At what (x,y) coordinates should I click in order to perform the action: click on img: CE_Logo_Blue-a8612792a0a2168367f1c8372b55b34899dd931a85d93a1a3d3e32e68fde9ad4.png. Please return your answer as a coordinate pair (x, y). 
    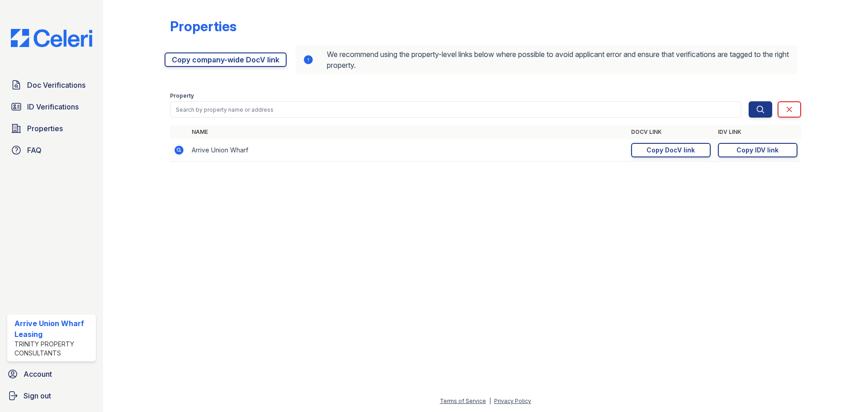
    Looking at the image, I should click on (51, 38).